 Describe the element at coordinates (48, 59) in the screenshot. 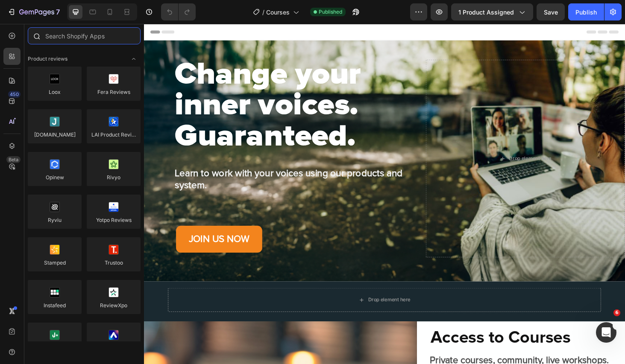

I see `span: Product reviews` at that location.